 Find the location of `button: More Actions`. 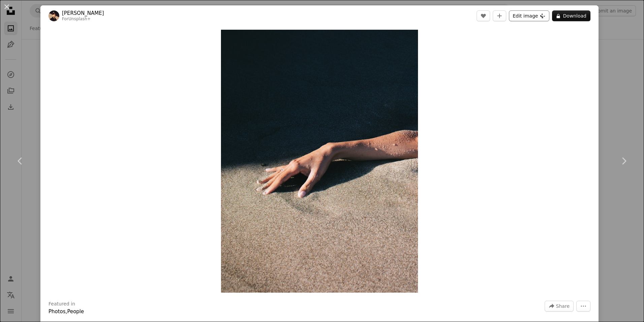

button: More Actions is located at coordinates (583, 306).